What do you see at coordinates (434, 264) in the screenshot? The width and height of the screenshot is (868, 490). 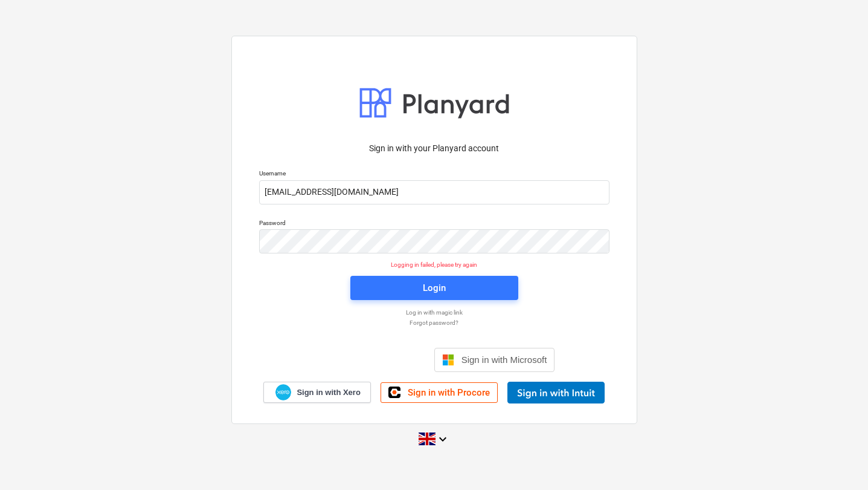 I see `p: Logging in failed, please try again` at bounding box center [434, 264].